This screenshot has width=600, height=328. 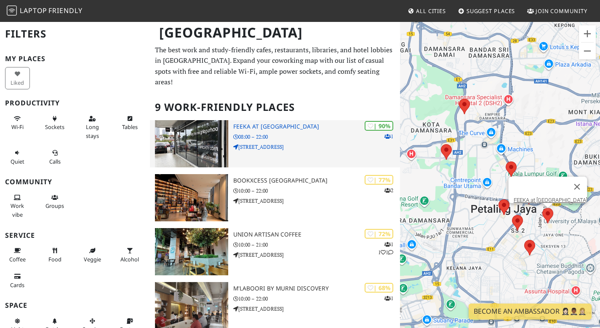 I want to click on span: All Cities, so click(x=431, y=11).